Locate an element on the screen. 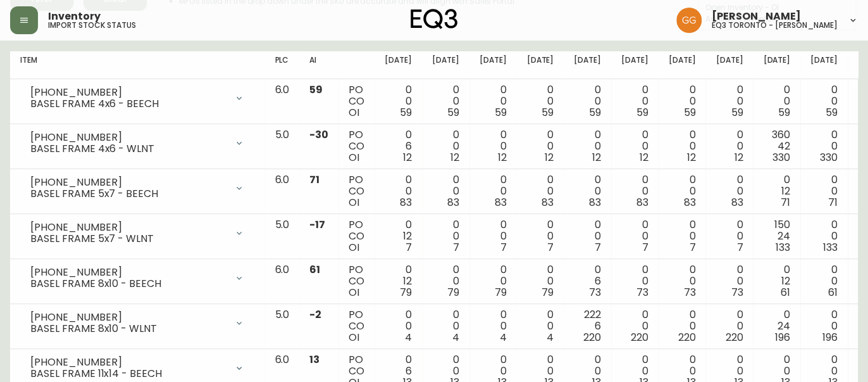  div: 360 42 is located at coordinates (776, 146).